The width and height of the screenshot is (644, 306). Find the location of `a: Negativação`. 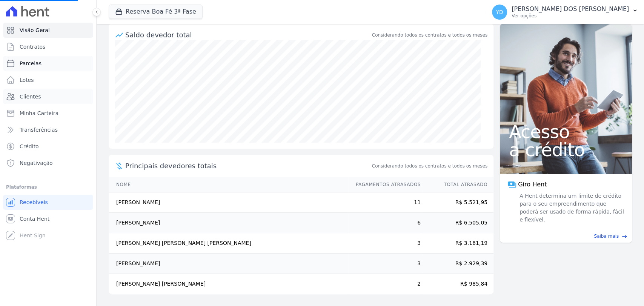

a: Negativação is located at coordinates (48, 163).